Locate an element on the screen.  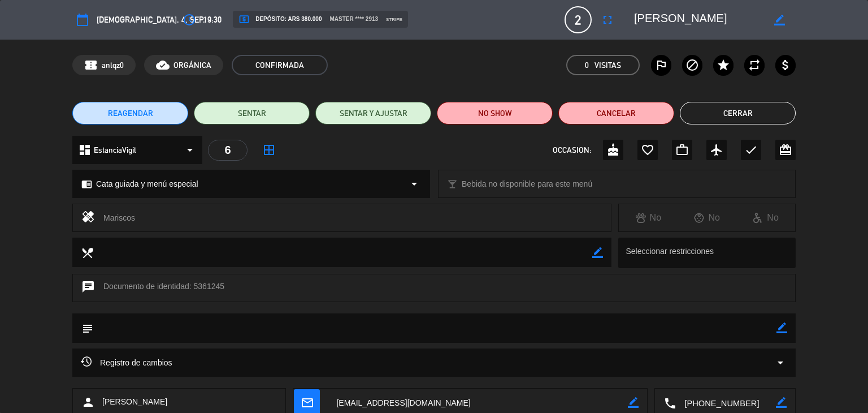
i: block is located at coordinates (693, 65).